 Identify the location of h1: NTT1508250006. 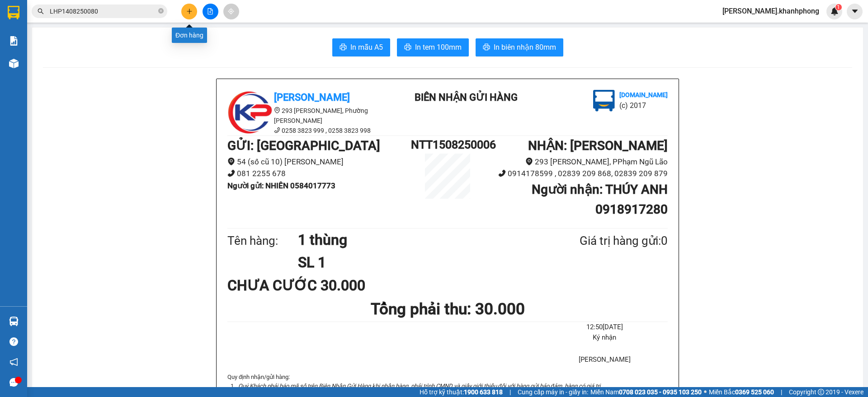
(448, 144).